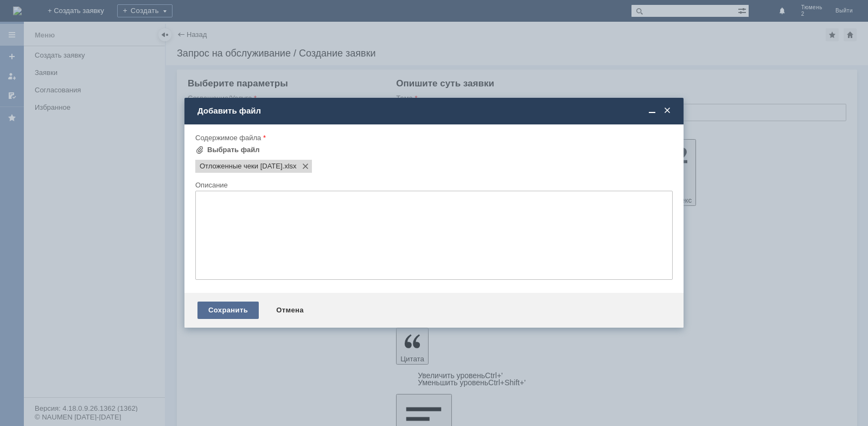 The width and height of the screenshot is (868, 426). Describe the element at coordinates (433, 137) in the screenshot. I see `div: Содержимое файла` at that location.